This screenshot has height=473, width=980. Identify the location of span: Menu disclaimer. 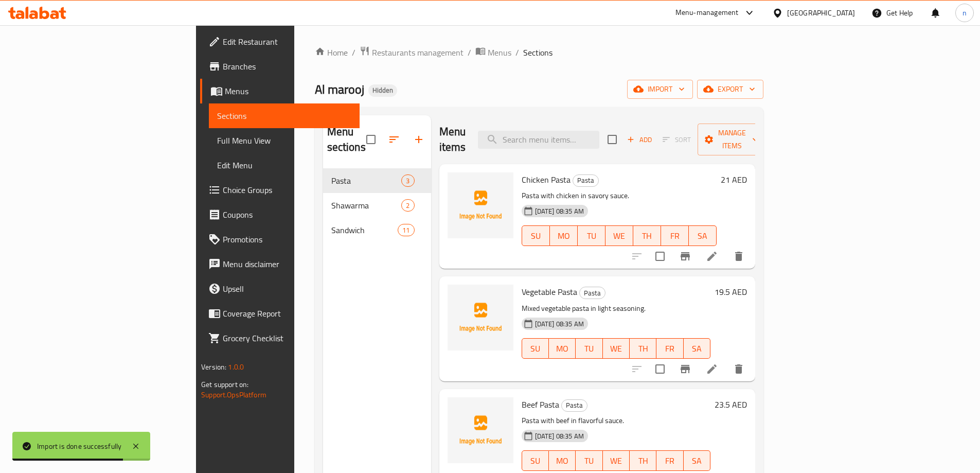
(287, 264).